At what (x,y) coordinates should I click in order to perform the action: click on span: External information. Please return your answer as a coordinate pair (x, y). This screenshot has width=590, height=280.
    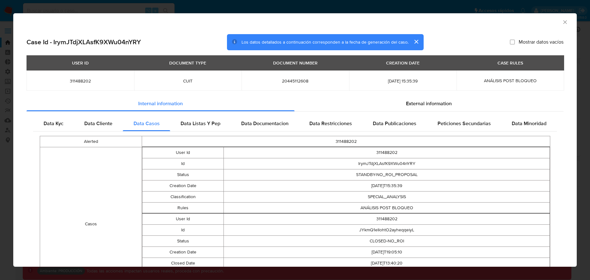
    Looking at the image, I should click on (429, 103).